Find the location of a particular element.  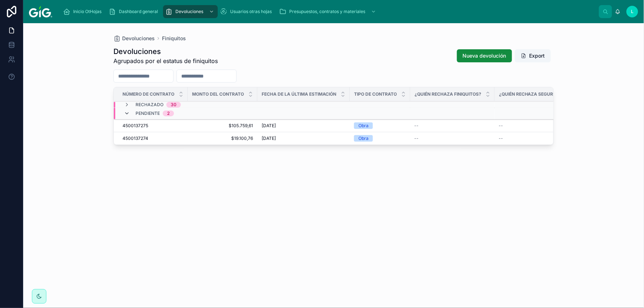

span: Dashboard general is located at coordinates (139, 11).